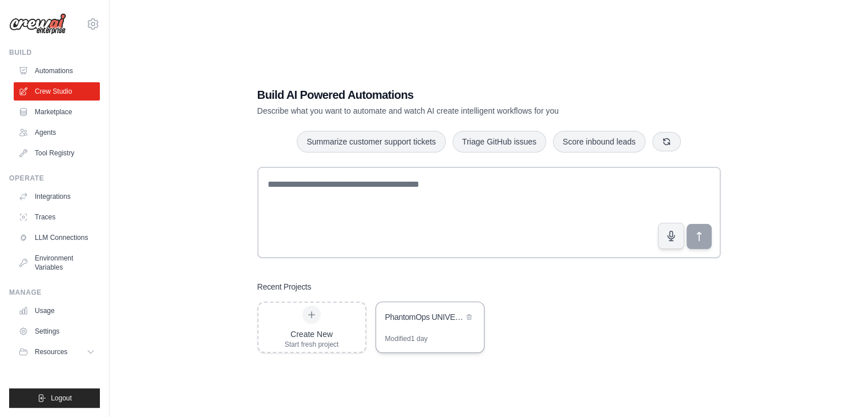  I want to click on a: Tool Registry, so click(57, 153).